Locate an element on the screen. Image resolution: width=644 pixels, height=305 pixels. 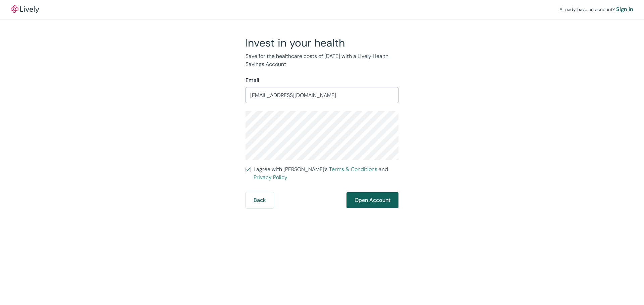
button: Open Account is located at coordinates (373, 200).